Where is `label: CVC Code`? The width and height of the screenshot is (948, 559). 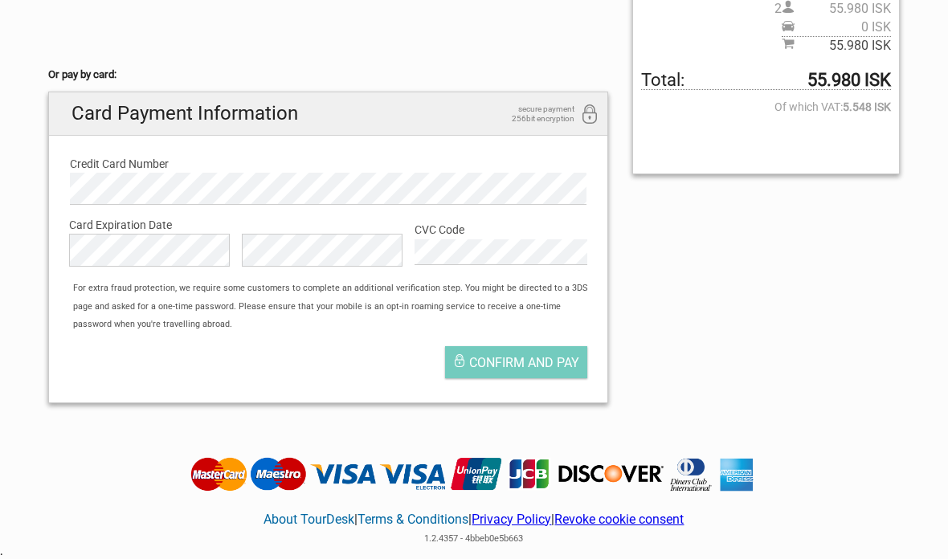
label: CVC Code is located at coordinates (501, 230).